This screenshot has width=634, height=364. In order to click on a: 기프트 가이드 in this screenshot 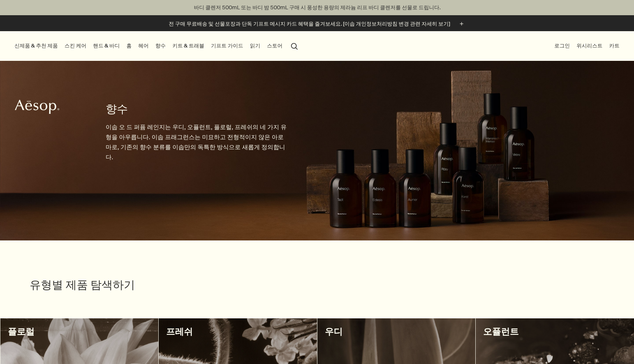, I will do `click(227, 46)`.